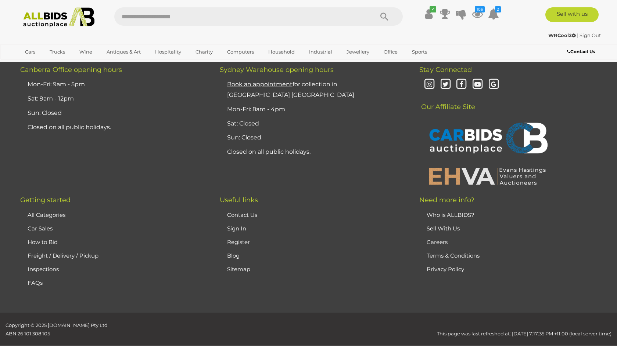  I want to click on a: Car Sales, so click(40, 228).